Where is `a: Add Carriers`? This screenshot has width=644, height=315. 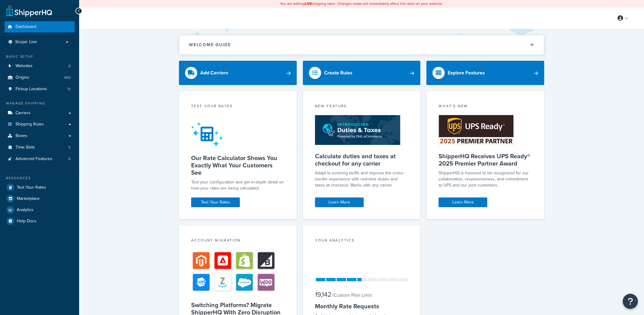
a: Add Carriers is located at coordinates (237, 73).